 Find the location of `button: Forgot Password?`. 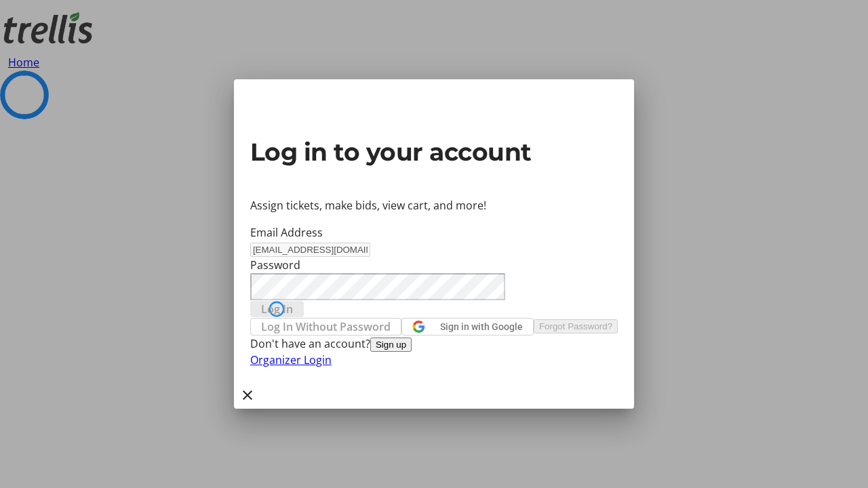

button: Forgot Password? is located at coordinates (575, 326).